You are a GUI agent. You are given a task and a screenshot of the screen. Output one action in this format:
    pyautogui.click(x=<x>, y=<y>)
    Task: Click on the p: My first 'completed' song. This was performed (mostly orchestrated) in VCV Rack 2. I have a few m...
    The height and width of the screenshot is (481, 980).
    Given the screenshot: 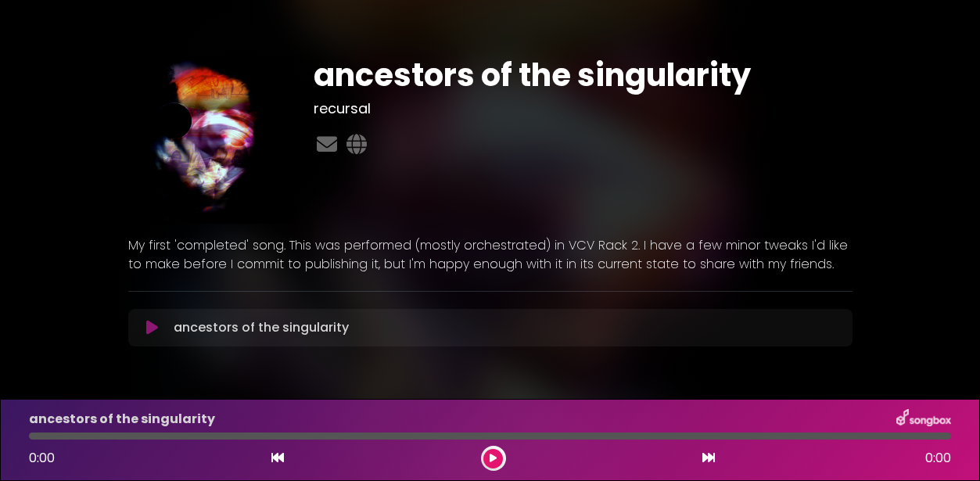 What is the action you would take?
    pyautogui.click(x=490, y=255)
    